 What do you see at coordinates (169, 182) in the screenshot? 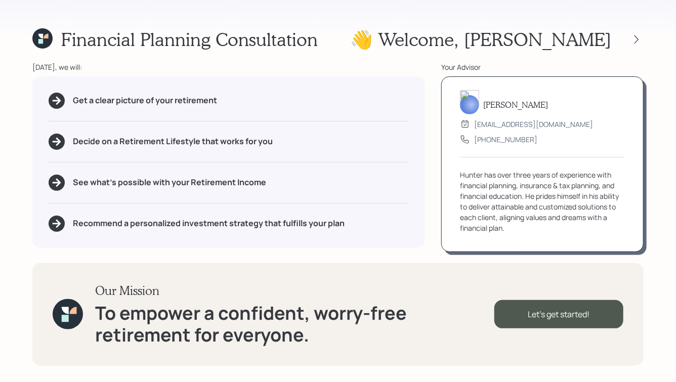
I see `h5: See what's possible with your Retirement Income` at bounding box center [169, 182].